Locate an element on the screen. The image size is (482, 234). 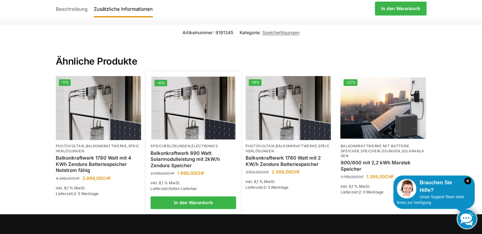
a: Balkonkraftwerk 890 Watt Solarmodulleistung mit 2kW/h Zendure Speicher is located at coordinates (193, 160).